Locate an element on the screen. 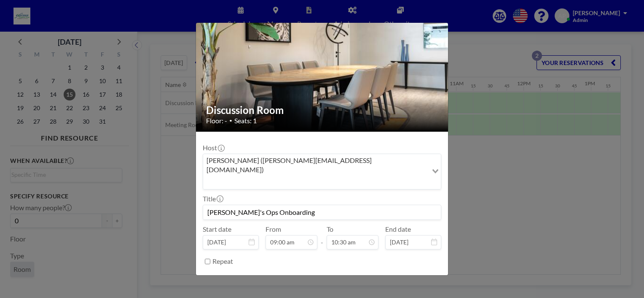 This screenshot has width=644, height=298. button: SAVE CHANGES is located at coordinates (415, 282).